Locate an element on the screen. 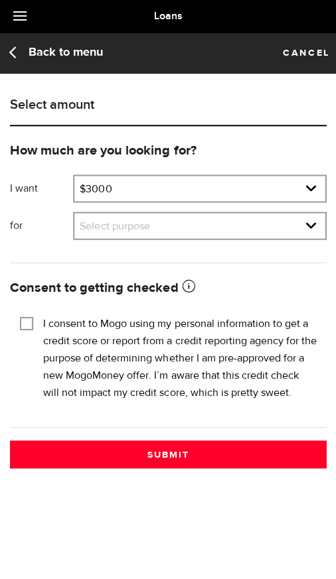  button: Open LiveChat chat widget is located at coordinates (31, 25).